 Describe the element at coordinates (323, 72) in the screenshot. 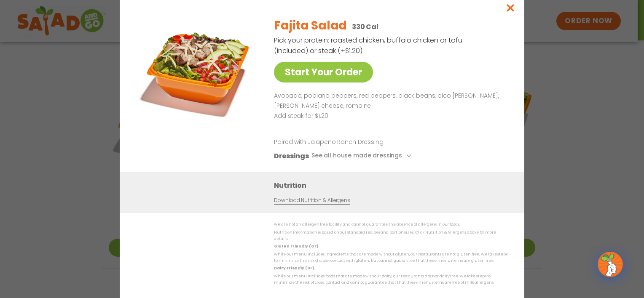

I see `a: Start Your Order` at that location.